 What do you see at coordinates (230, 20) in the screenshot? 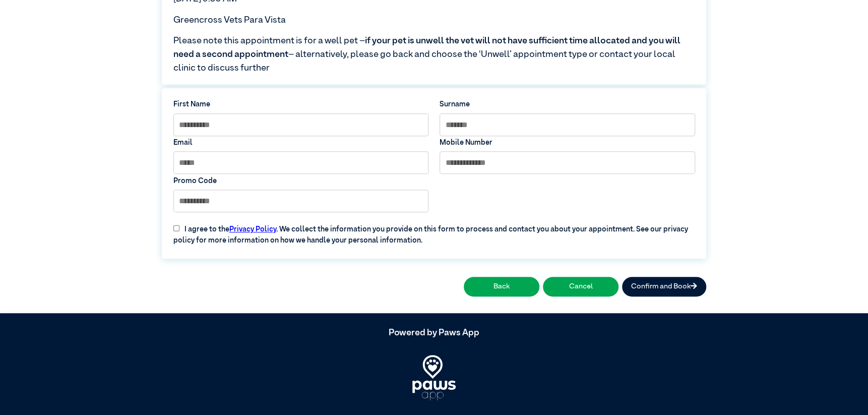
I see `span: Greencross Vets Para Vista` at bounding box center [230, 20].